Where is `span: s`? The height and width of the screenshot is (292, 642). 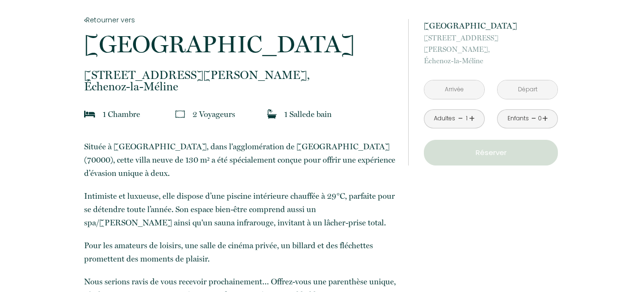 span: s is located at coordinates (233, 114).